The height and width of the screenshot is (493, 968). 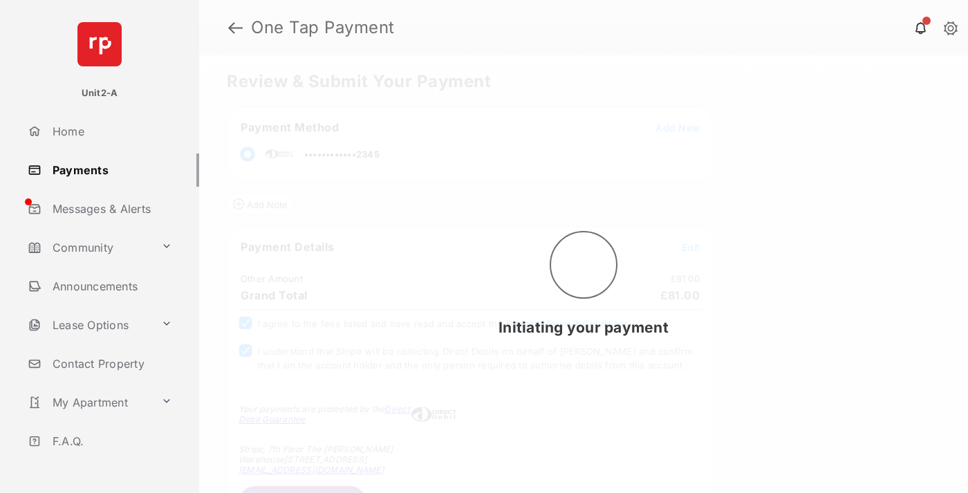 I want to click on a: Announcements, so click(x=111, y=286).